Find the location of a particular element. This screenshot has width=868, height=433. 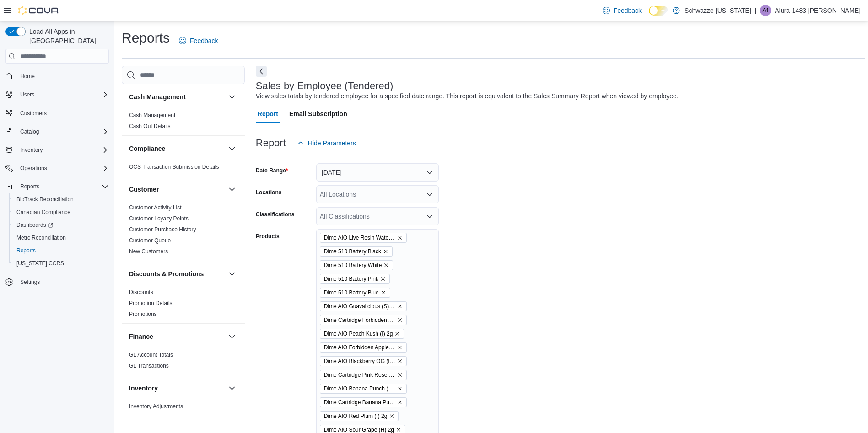

button: Hide Parameters is located at coordinates (326, 143).